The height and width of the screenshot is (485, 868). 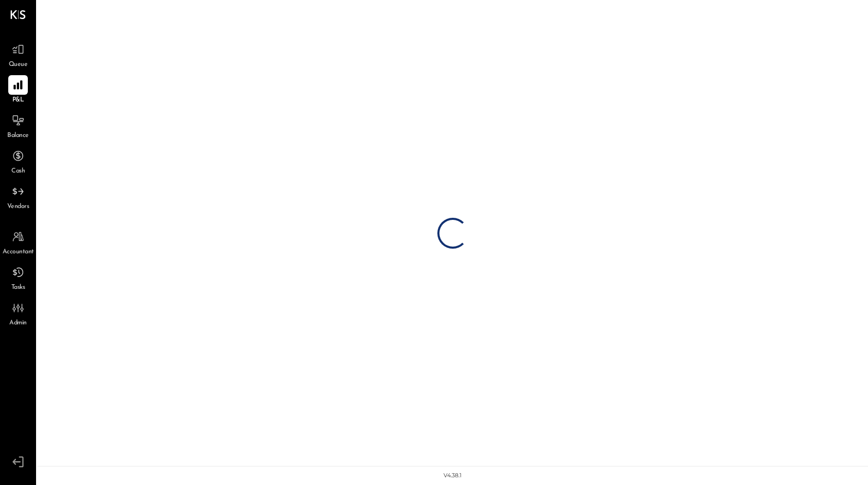 What do you see at coordinates (18, 242) in the screenshot?
I see `a: Accountant` at bounding box center [18, 242].